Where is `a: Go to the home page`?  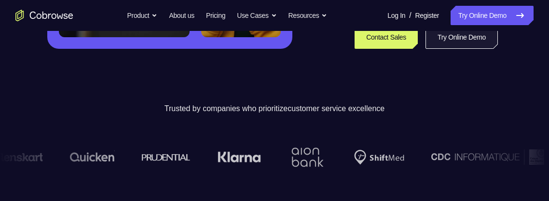 a: Go to the home page is located at coordinates (44, 15).